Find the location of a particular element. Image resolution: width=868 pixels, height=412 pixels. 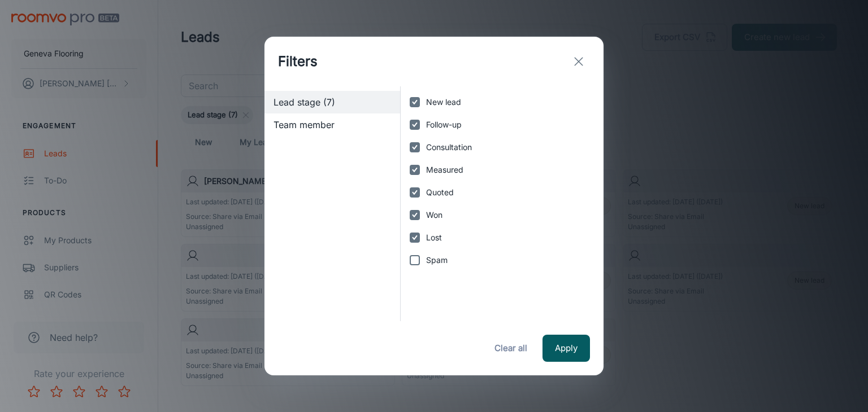

span: Lost is located at coordinates (434, 238).